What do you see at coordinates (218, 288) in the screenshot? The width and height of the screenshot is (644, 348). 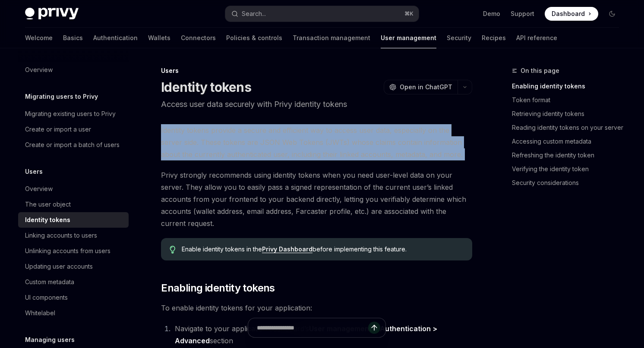 I see `span: Enabling identity tokens` at bounding box center [218, 288].